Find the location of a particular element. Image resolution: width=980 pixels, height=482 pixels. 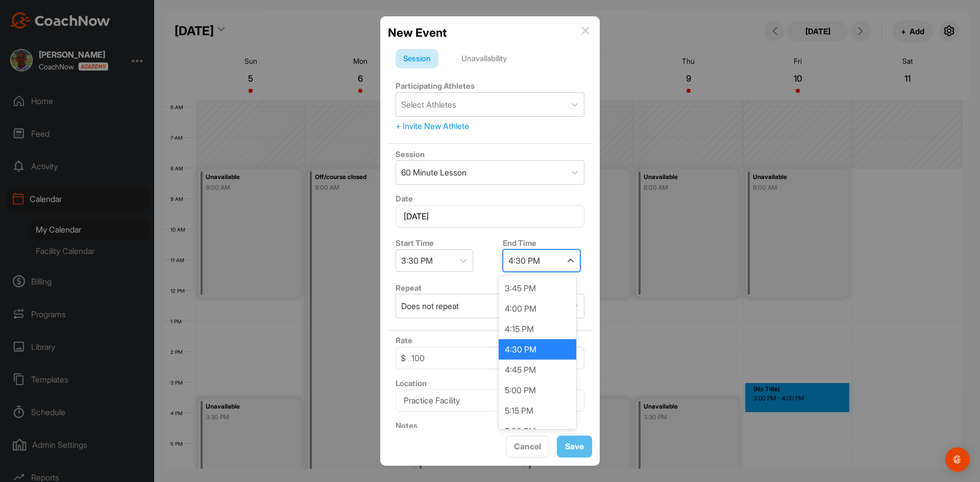

label: Repeat is located at coordinates (408, 288).